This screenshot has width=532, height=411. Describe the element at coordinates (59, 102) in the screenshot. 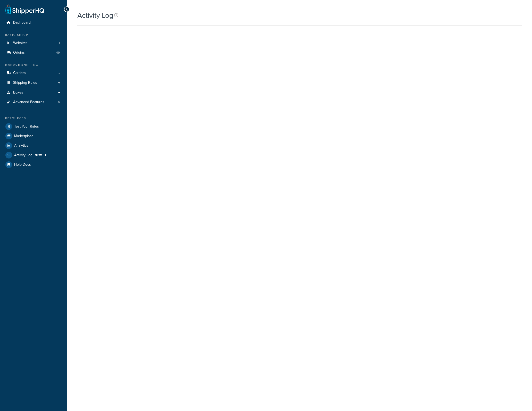

I see `span: 6` at that location.